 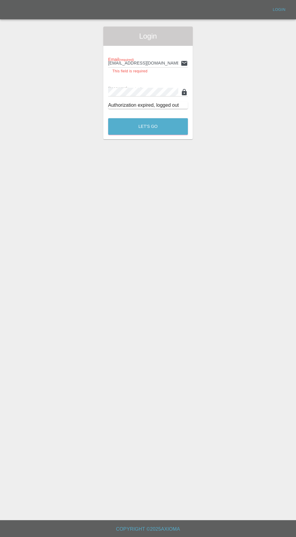 I want to click on div: Authorization expired, logged out, so click(x=148, y=105).